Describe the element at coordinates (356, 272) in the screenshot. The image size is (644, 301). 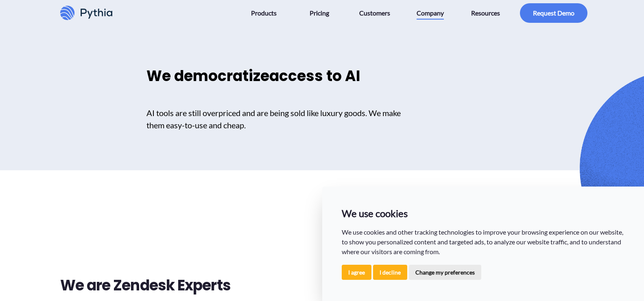
I see `button: I agree` at that location.